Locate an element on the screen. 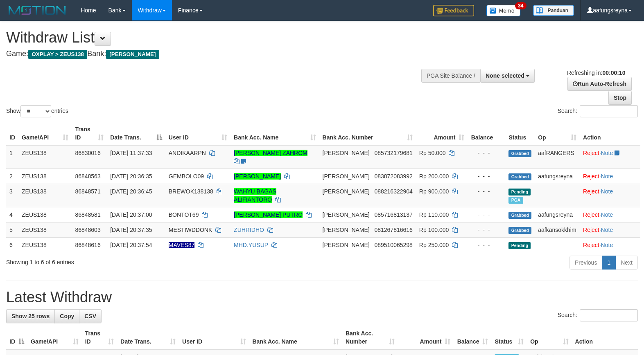 This screenshot has width=644, height=355. th: ID is located at coordinates (12, 133).